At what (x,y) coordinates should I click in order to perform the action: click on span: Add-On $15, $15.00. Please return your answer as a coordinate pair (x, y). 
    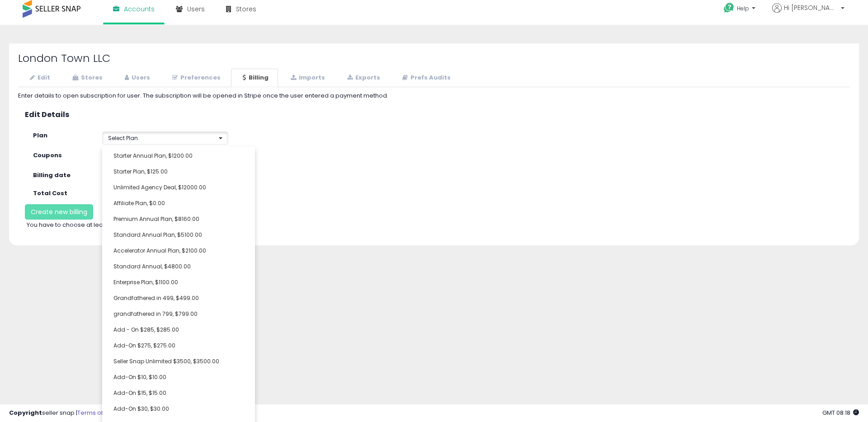
    Looking at the image, I should click on (140, 393).